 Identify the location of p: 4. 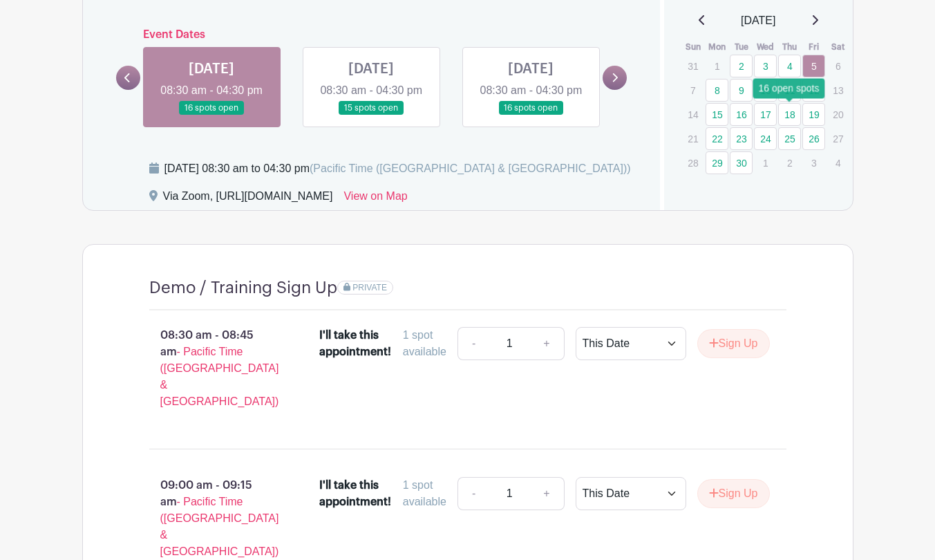
(838, 163).